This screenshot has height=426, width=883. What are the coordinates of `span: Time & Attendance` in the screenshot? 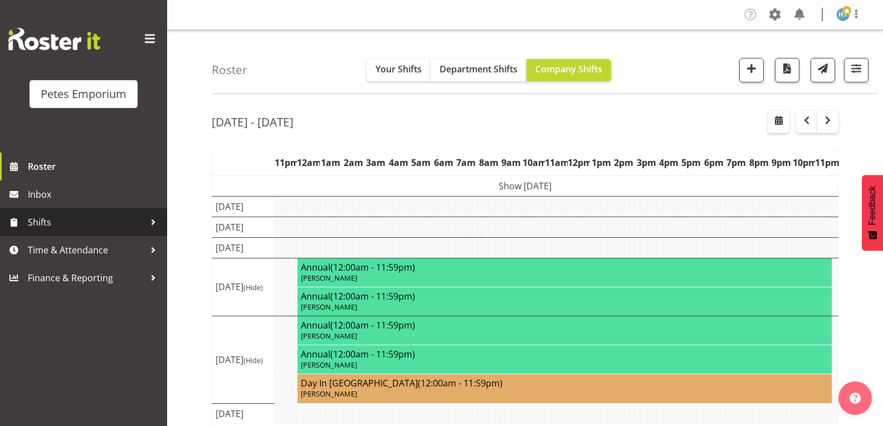 It's located at (86, 250).